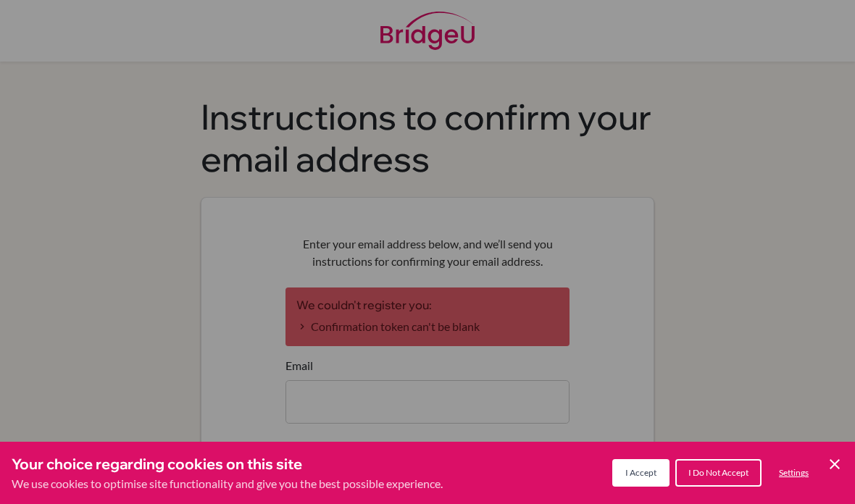  Describe the element at coordinates (718, 473) in the screenshot. I see `button: I Do Not Accept` at that location.